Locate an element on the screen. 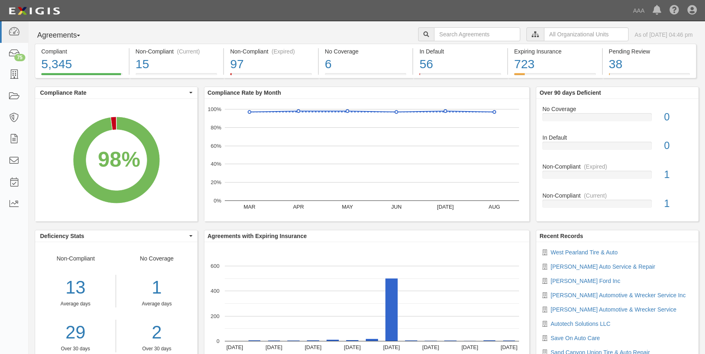  div: 5,345 is located at coordinates (82, 64).